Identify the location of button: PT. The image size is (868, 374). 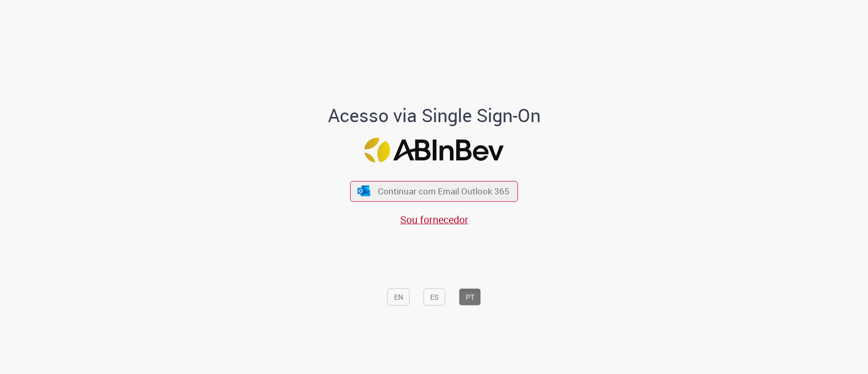
(470, 298).